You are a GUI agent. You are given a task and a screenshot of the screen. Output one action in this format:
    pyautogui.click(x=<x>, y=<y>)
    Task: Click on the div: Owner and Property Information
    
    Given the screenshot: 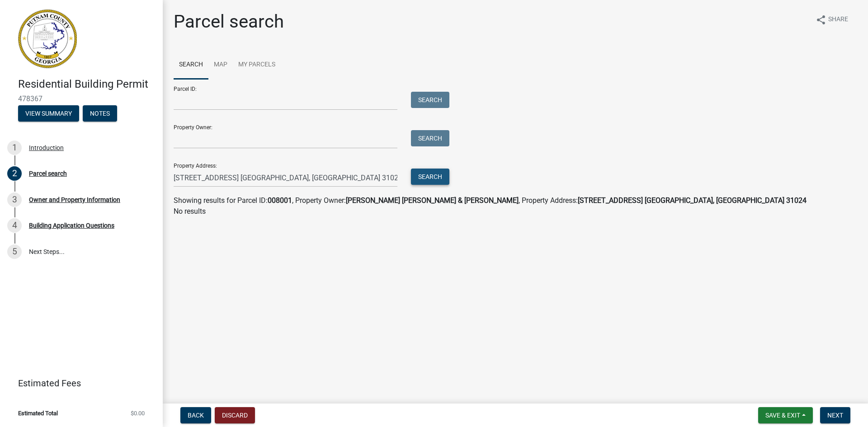 What is the action you would take?
    pyautogui.click(x=75, y=200)
    